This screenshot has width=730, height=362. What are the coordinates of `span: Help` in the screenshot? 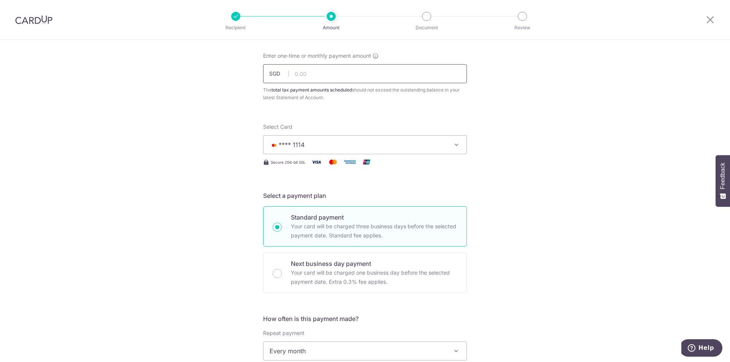 It's located at (25, 9).